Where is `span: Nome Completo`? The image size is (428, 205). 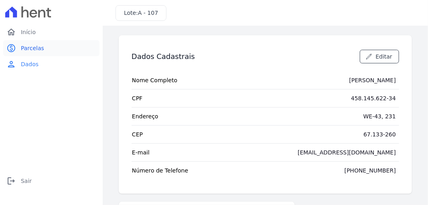
span: Nome Completo is located at coordinates (154, 80).